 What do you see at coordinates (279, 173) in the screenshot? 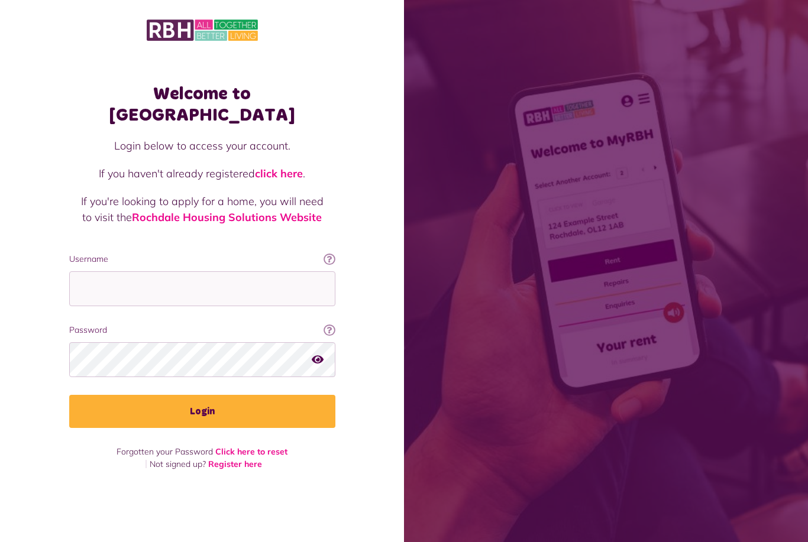
I see `a: click here` at bounding box center [279, 173].